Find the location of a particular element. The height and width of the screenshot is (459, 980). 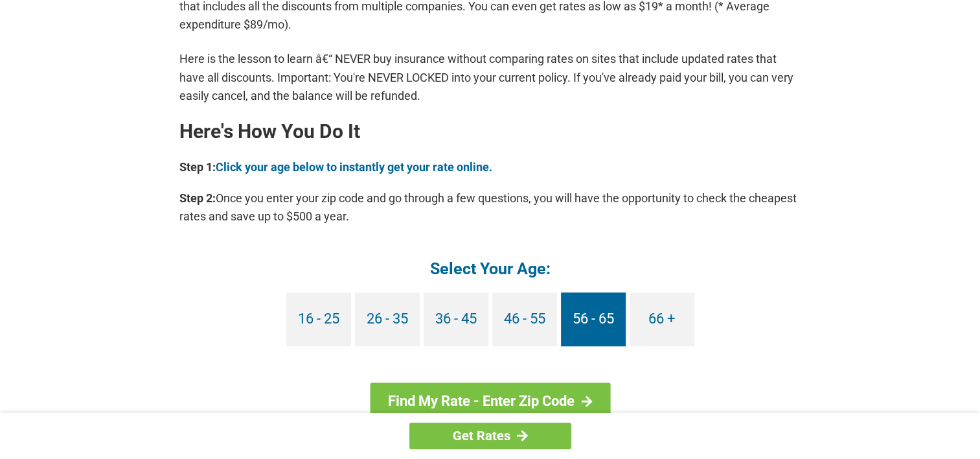

a: 56 - 65 is located at coordinates (593, 318).